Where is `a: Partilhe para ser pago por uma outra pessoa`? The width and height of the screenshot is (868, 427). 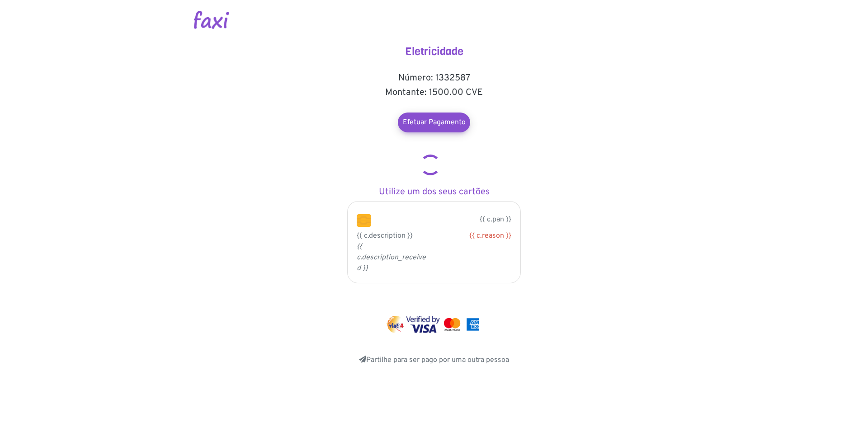
a: Partilhe para ser pago por uma outra pessoa is located at coordinates (434, 360).